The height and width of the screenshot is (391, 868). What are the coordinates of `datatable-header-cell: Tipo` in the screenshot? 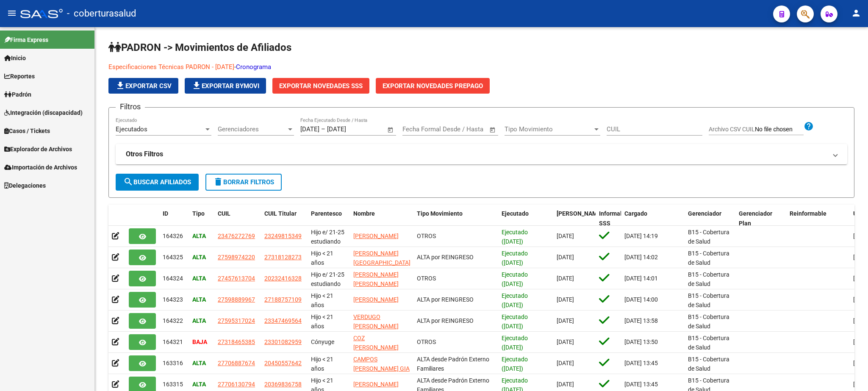 It's located at (201, 218).